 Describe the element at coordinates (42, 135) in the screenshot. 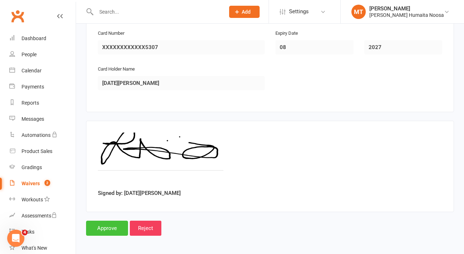

I see `a: Automations` at that location.